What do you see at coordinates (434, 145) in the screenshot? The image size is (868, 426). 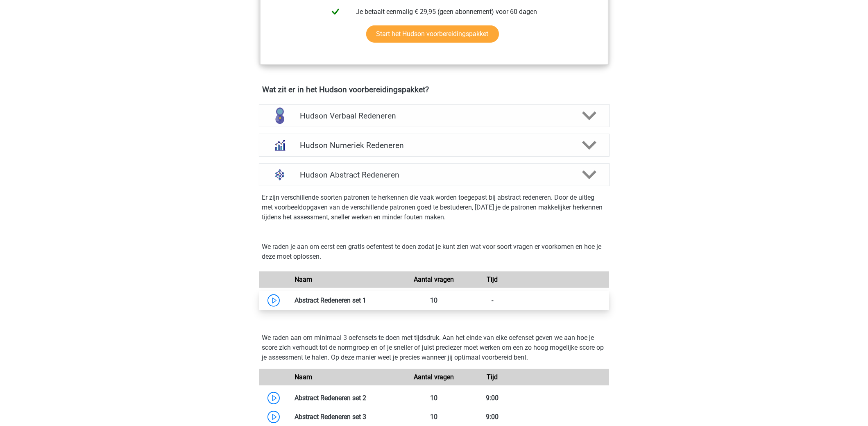 I see `a: numeriek redeneren Hudson Numeriek Redeneren` at bounding box center [434, 145].